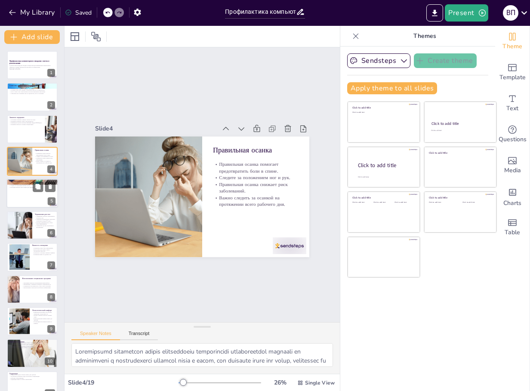 This screenshot has width=530, height=391. I want to click on button: Present, so click(467, 13).